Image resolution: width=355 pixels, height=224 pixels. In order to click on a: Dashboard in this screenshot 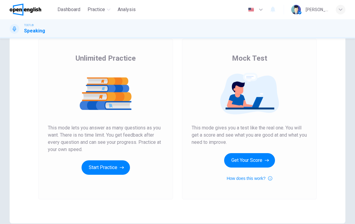, I will do `click(69, 10)`.